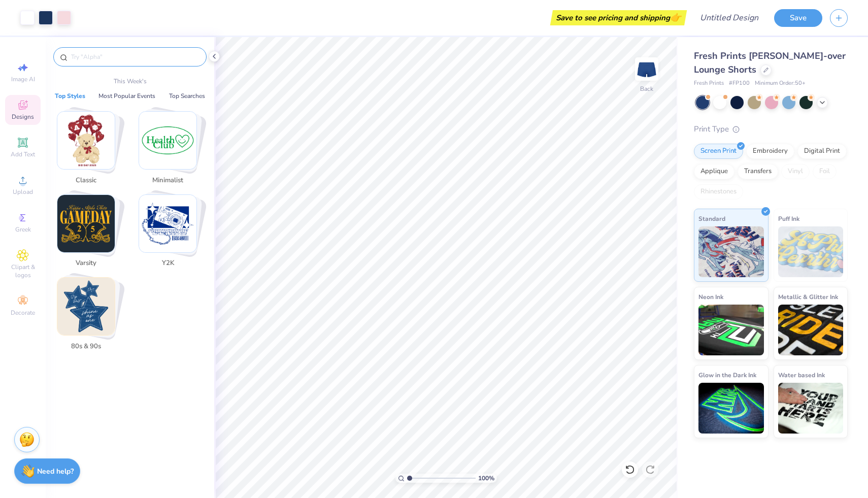  Describe the element at coordinates (86, 181) in the screenshot. I see `span: Classic` at that location.